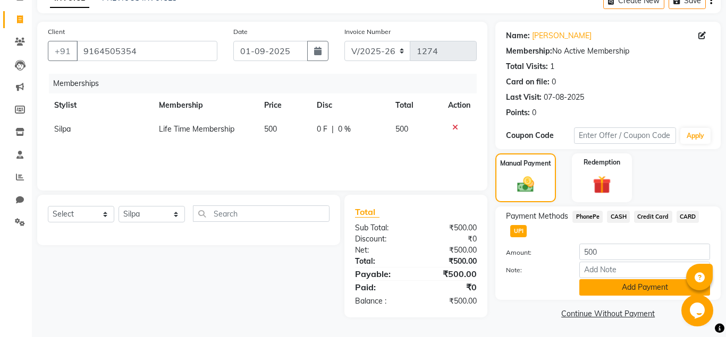 The height and width of the screenshot is (337, 726). Describe the element at coordinates (535, 253) in the screenshot. I see `label: Amount:` at that location.